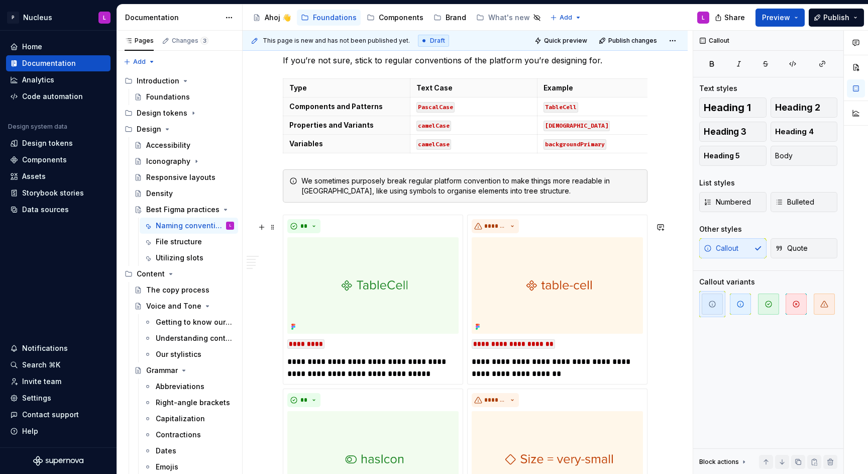 The width and height of the screenshot is (868, 474). I want to click on button: Share, so click(731, 18).